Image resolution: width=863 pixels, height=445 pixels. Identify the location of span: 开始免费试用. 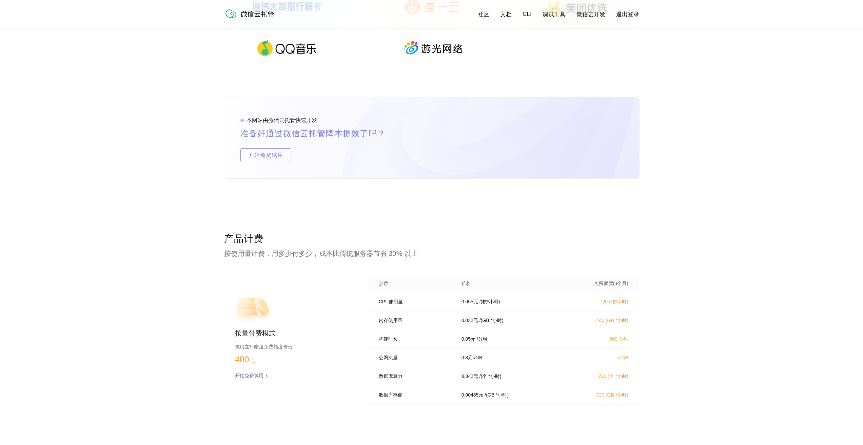
(266, 155).